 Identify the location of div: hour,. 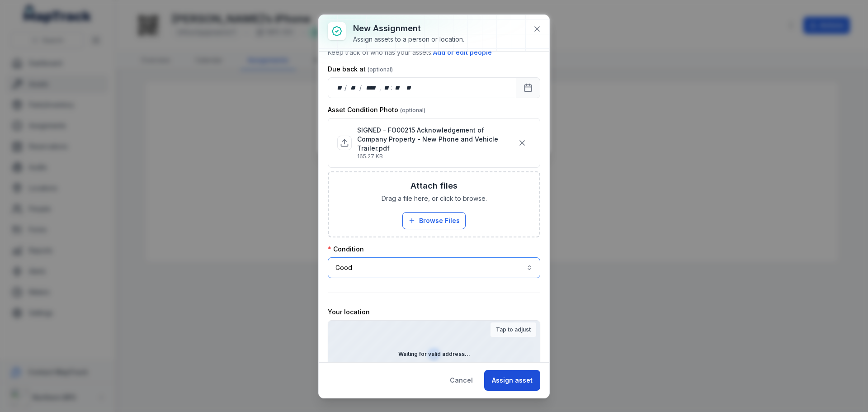
(387, 88).